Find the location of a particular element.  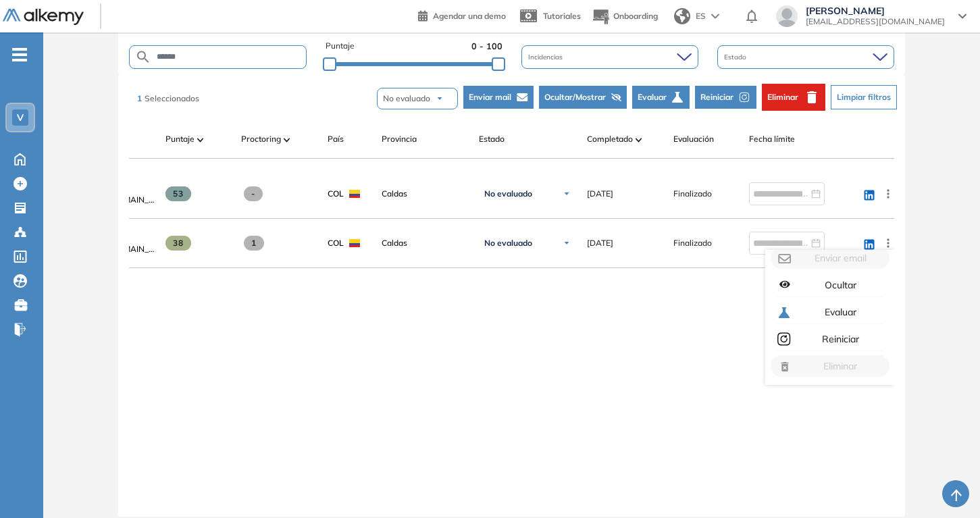

span: Ocultar is located at coordinates (839, 285).